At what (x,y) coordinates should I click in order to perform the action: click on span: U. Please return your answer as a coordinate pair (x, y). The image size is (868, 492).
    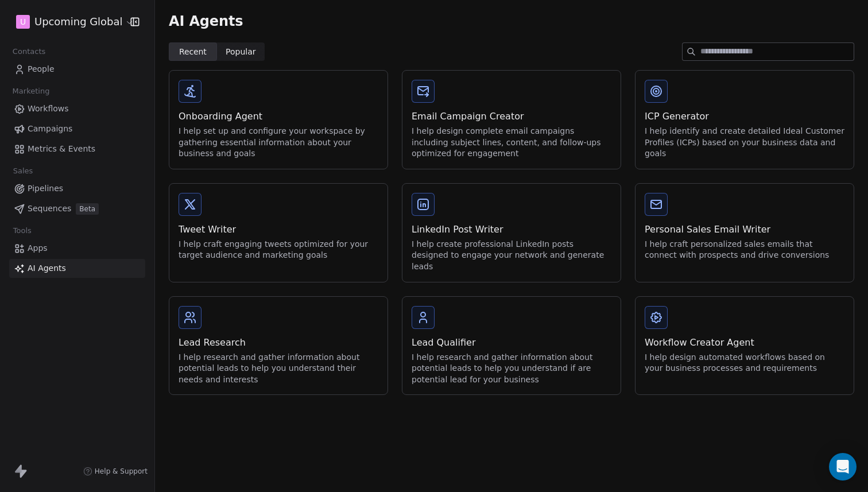
    Looking at the image, I should click on (23, 22).